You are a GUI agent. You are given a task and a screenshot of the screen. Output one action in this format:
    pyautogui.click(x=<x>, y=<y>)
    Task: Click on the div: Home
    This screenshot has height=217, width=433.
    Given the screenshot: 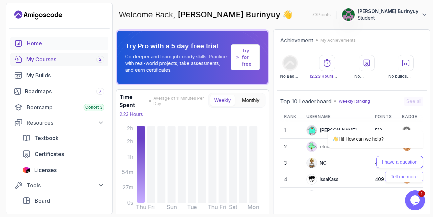 What is the action you would take?
    pyautogui.click(x=65, y=43)
    